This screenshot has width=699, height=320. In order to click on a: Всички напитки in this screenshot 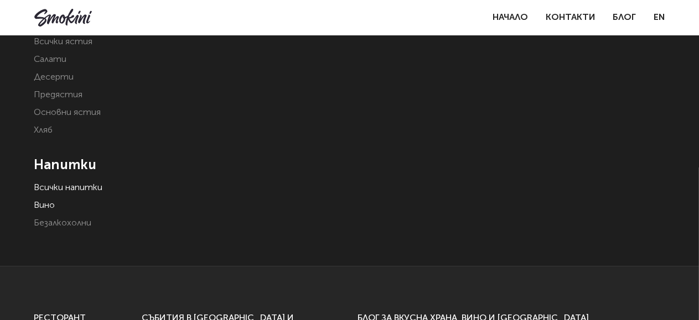, I will do `click(69, 188)`.